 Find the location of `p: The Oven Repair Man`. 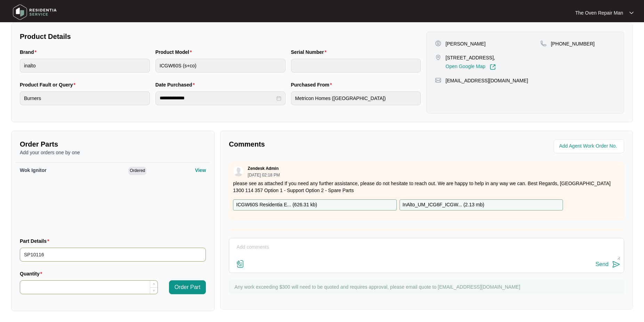

p: The Oven Repair Man is located at coordinates (599, 13).